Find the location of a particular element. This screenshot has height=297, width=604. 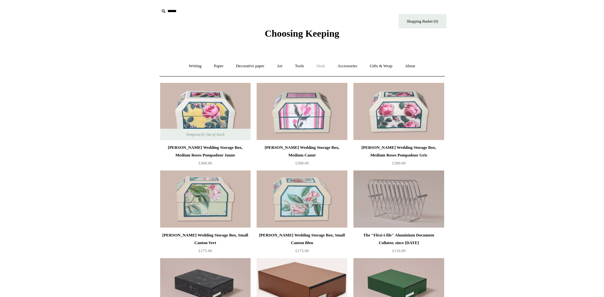

span: £110.00 is located at coordinates (399, 250).